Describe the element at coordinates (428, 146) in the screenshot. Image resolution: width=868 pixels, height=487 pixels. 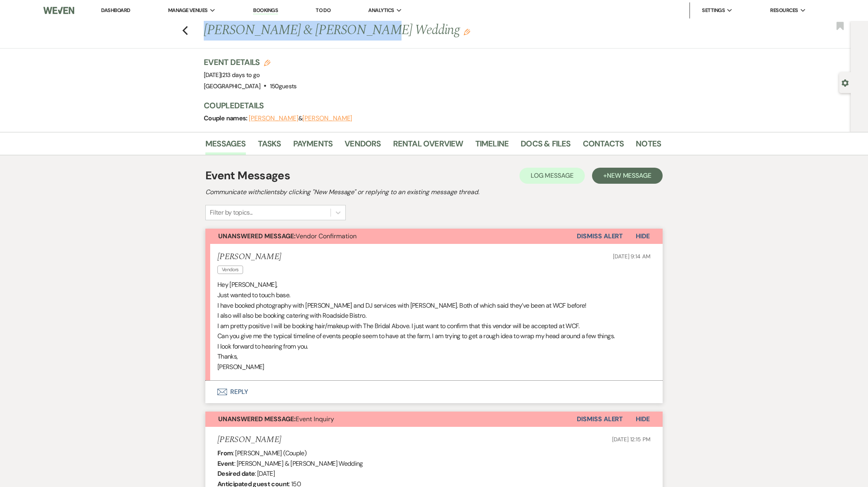
I see `a: Rental Overview` at that location.